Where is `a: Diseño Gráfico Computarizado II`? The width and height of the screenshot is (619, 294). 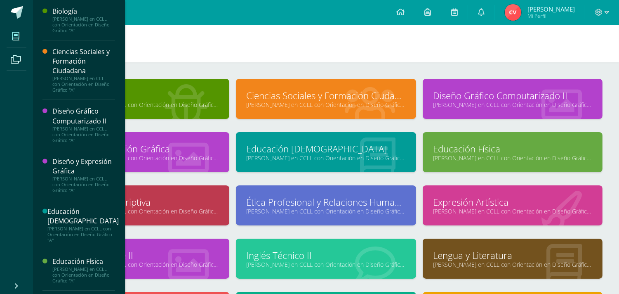
a: Diseño Gráfico Computarizado II is located at coordinates (513, 95).